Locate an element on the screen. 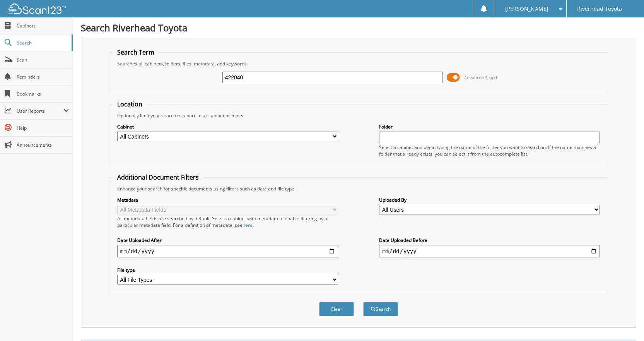  span: Cabinets is located at coordinates (43, 26).